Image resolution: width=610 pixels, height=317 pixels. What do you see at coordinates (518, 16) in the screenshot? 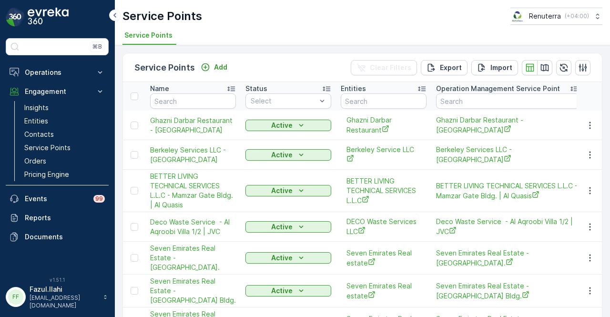
I see `img: Screenshot_2024-07-26_at_13.33.01.png` at bounding box center [518, 16].